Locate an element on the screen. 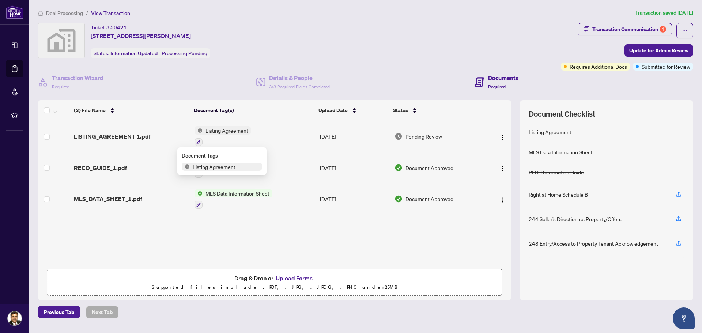 This screenshot has height=333, width=702. span: View Transaction is located at coordinates (110, 13).